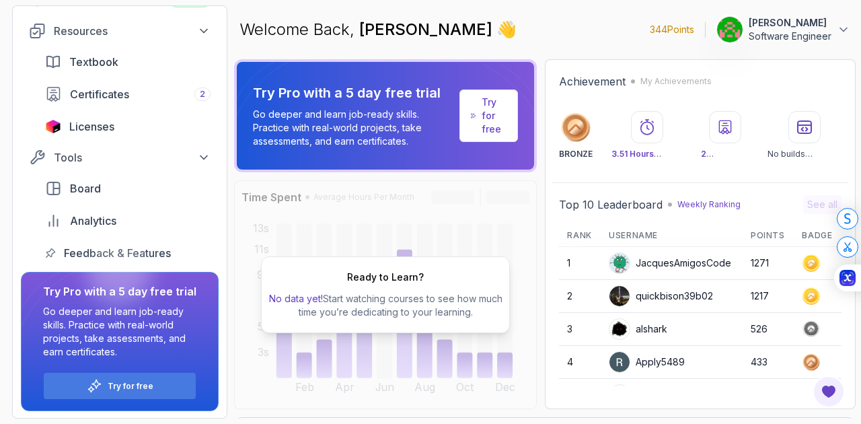 The image size is (861, 424). What do you see at coordinates (580, 263) in the screenshot?
I see `td: 1` at bounding box center [580, 263].